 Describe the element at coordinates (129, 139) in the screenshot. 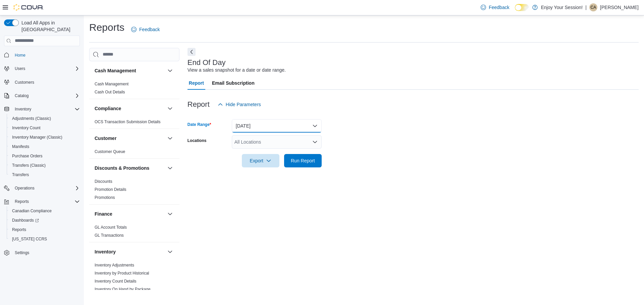

I see `button: Customer` at that location.